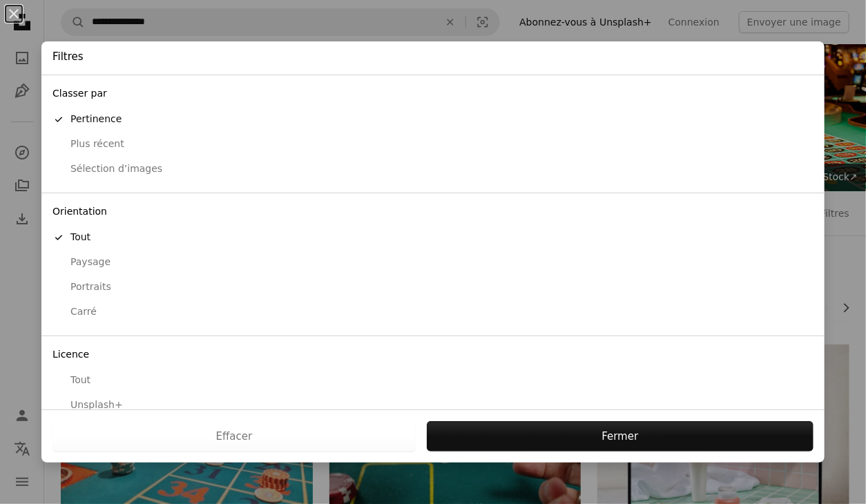 This screenshot has width=866, height=504. Describe the element at coordinates (433, 405) in the screenshot. I see `button: Unsplash+` at that location.